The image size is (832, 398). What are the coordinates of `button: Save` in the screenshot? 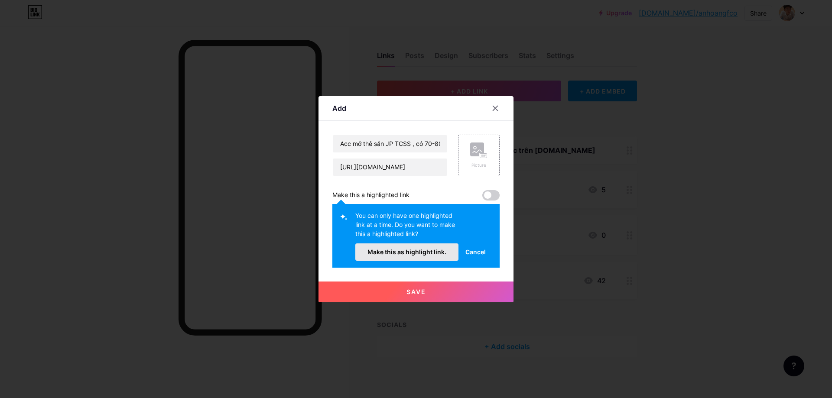 It's located at (416, 292).